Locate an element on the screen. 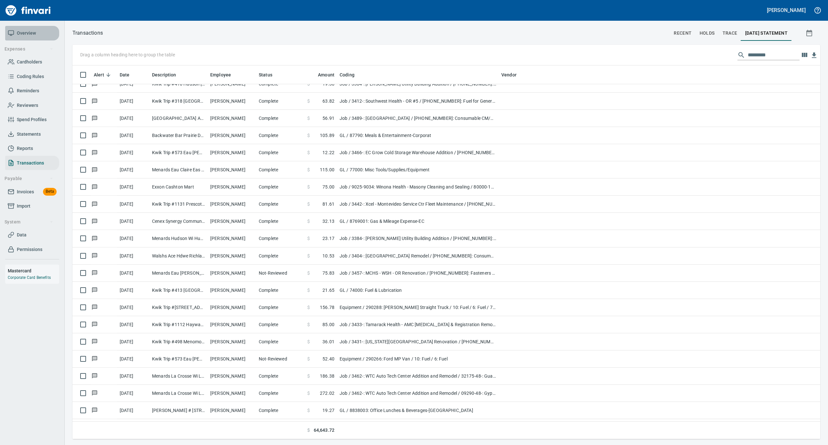 Image resolution: width=828 pixels, height=445 pixels. a: Cardholders is located at coordinates (32, 62).